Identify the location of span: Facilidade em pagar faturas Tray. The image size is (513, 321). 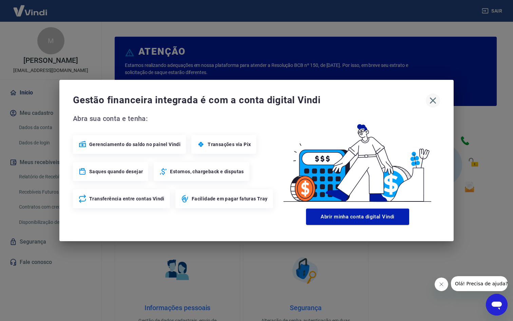
(230, 199).